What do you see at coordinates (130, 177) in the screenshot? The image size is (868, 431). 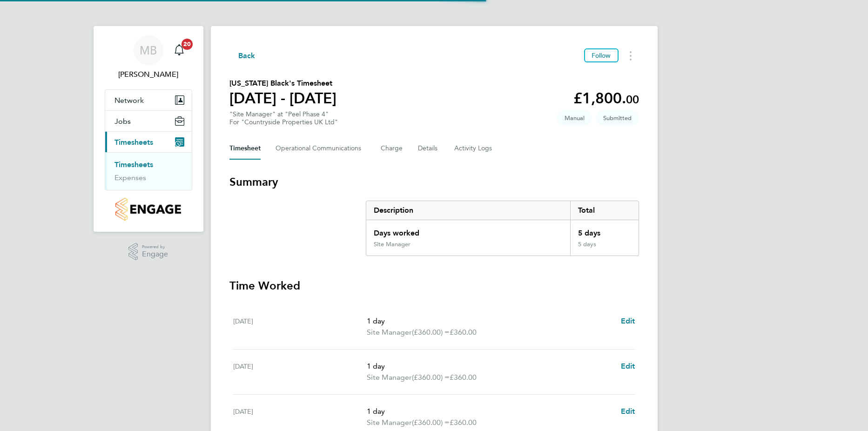 I see `a: Expenses` at bounding box center [130, 177].